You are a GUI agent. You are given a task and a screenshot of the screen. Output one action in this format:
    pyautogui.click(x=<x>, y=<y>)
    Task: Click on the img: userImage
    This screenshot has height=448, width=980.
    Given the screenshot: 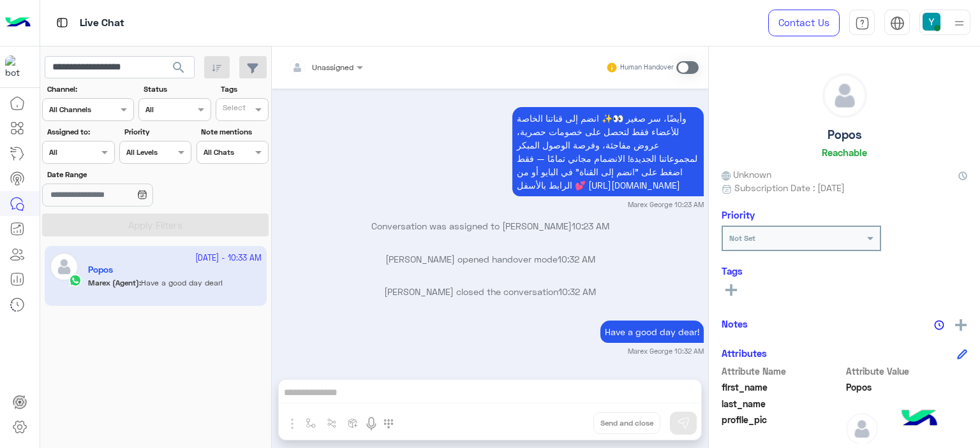 What is the action you would take?
    pyautogui.click(x=932, y=22)
    